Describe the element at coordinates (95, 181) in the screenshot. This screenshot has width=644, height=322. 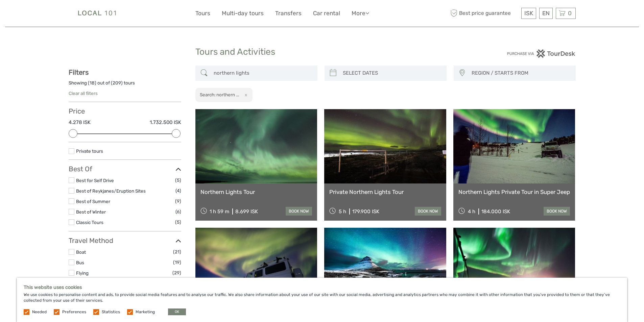
I see `a: Best for Self Drive` at that location.